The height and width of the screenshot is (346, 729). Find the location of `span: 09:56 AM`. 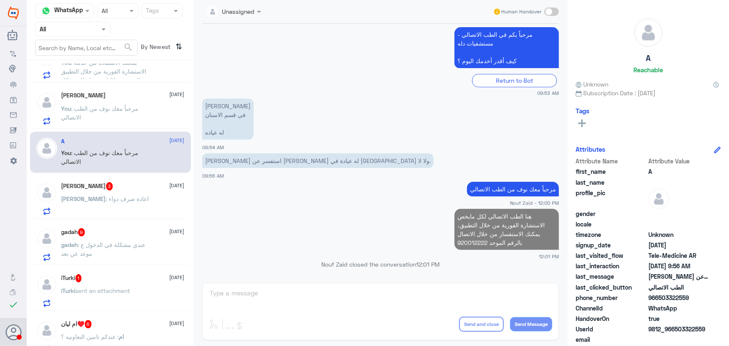

span: 09:56 AM is located at coordinates (213, 175).